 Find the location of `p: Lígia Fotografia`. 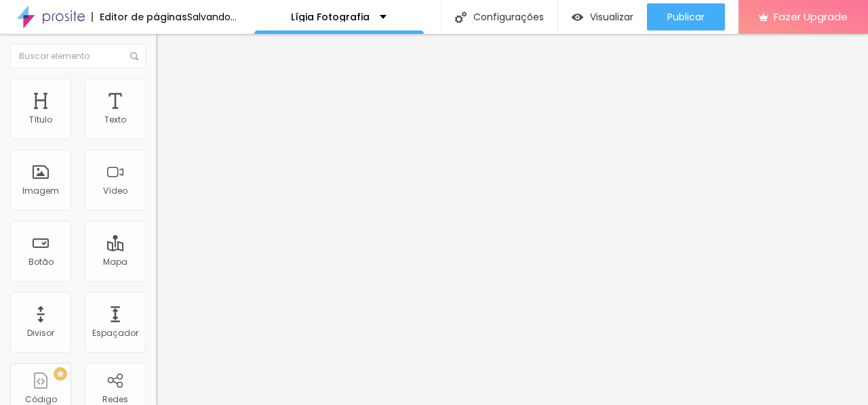

p: Lígia Fotografia is located at coordinates (330, 17).